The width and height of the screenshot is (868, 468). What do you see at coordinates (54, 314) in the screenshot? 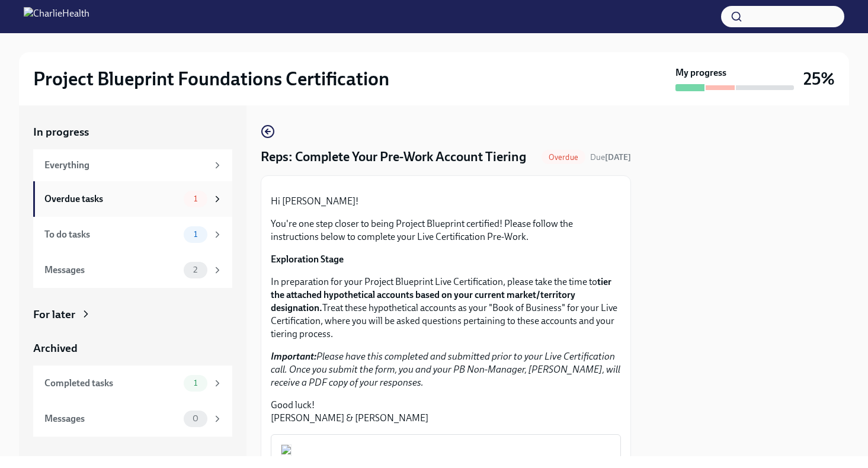
I see `div: For later` at bounding box center [54, 314].